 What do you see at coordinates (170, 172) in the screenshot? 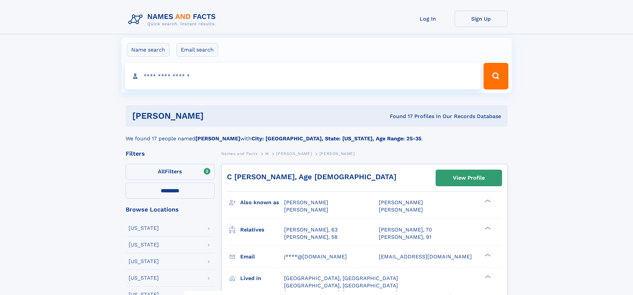
I see `label: Filters` at bounding box center [170, 172].